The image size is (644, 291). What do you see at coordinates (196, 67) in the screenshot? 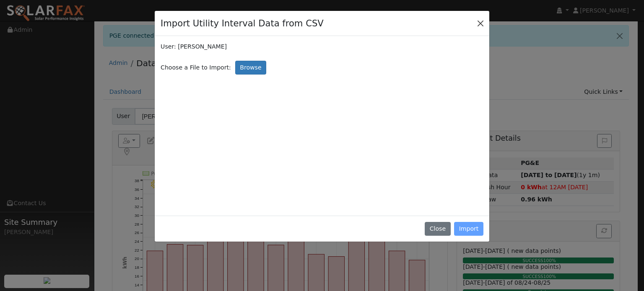
I see `span: Choose a File to Import:` at bounding box center [196, 67].